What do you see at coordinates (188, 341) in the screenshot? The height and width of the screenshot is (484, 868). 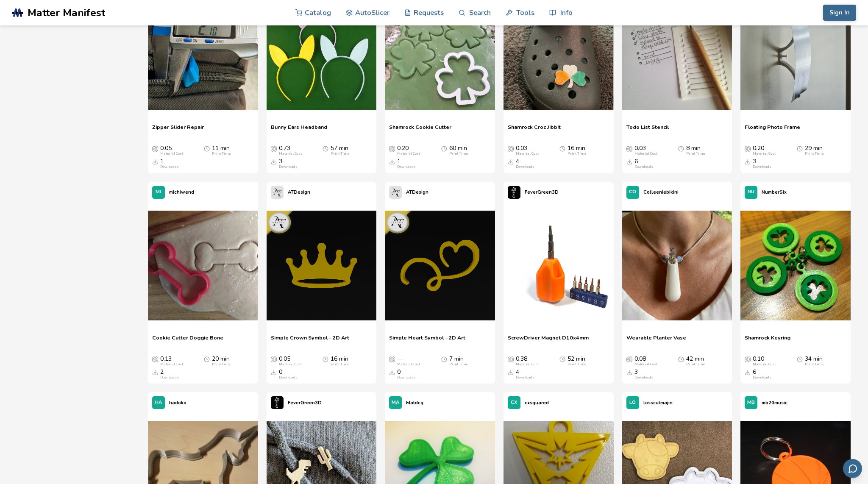 I see `a: Cookie Cutter Doggie Bone` at bounding box center [188, 341].